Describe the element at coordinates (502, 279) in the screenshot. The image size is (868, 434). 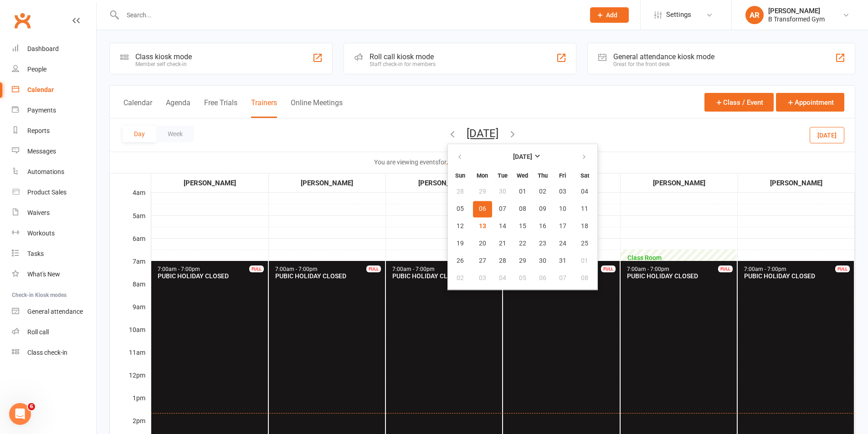
I see `span: 04` at that location.